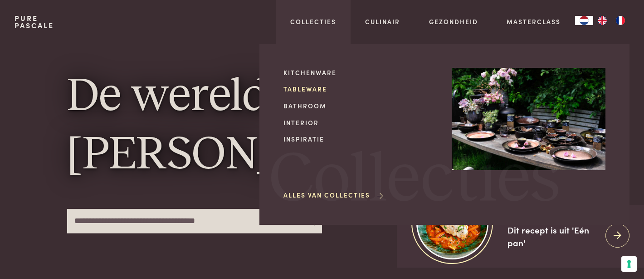 Image resolution: width=644 pixels, height=279 pixels. I want to click on span: Collecties, so click(415, 179).